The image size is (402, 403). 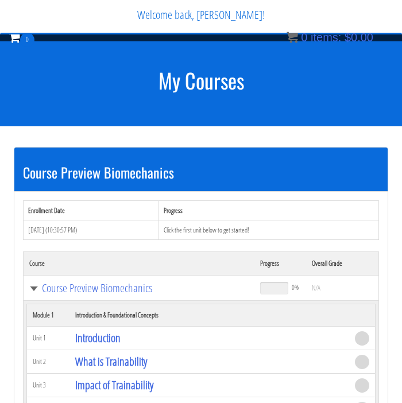 What do you see at coordinates (201, 172) in the screenshot?
I see `h3: Course Preview Biomechanics` at bounding box center [201, 172].